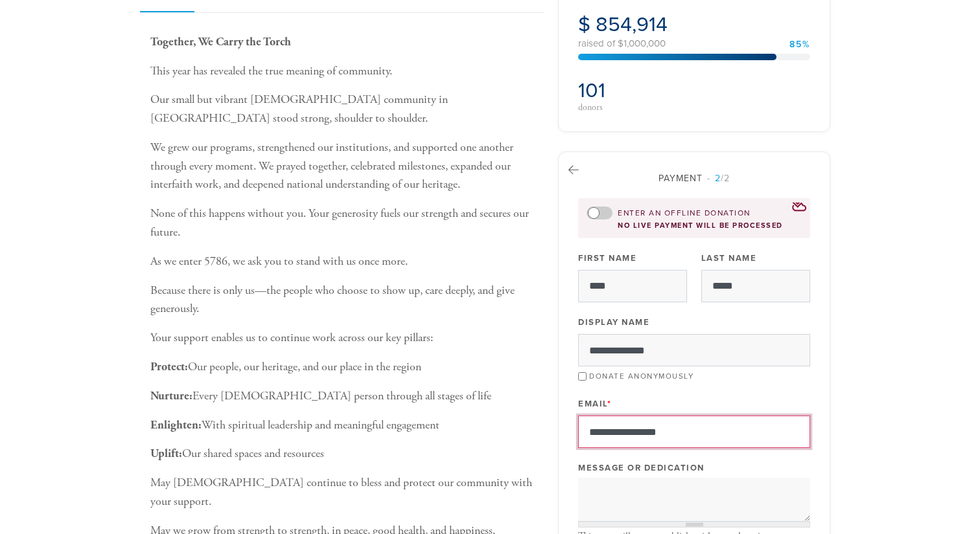 This screenshot has width=980, height=534. What do you see at coordinates (345, 367) in the screenshot?
I see `p: Our people, our heritage, and our place in the region` at bounding box center [345, 367].